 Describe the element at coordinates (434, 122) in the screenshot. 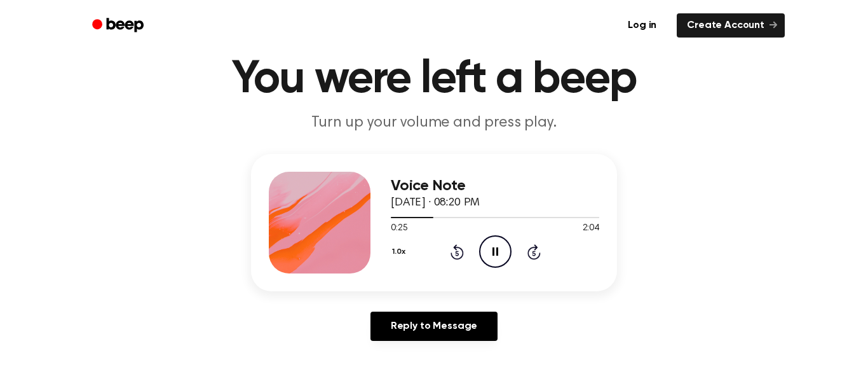

I see `p: Turn up your volume and press play.` at that location.